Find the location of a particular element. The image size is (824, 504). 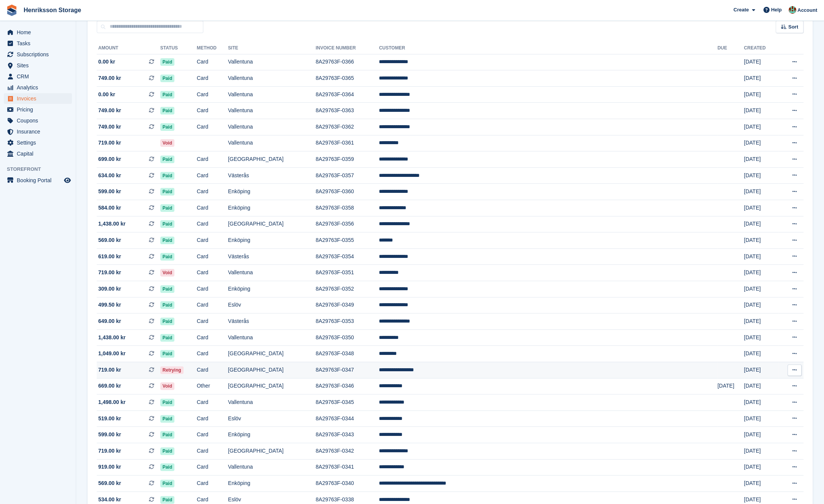

span: 0.00 kr is located at coordinates (107, 94).